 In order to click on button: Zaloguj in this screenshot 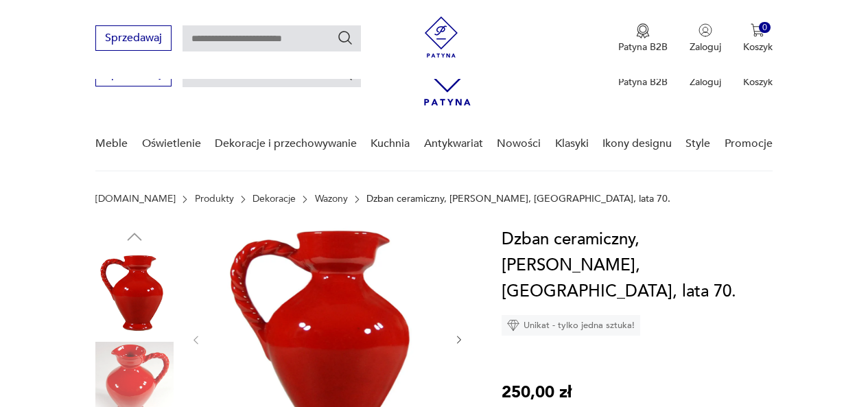, I will do `click(705, 39)`.